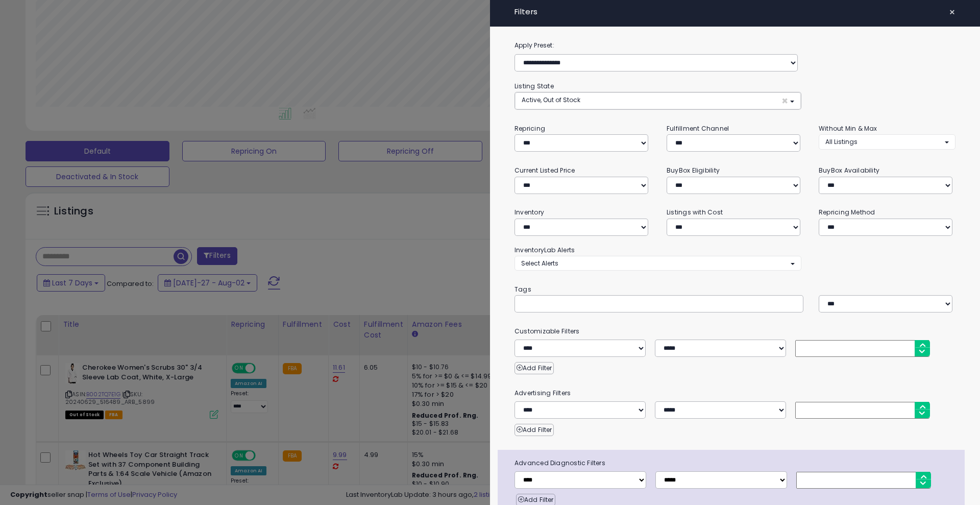  Describe the element at coordinates (847, 212) in the screenshot. I see `small: Repricing Method` at that location.